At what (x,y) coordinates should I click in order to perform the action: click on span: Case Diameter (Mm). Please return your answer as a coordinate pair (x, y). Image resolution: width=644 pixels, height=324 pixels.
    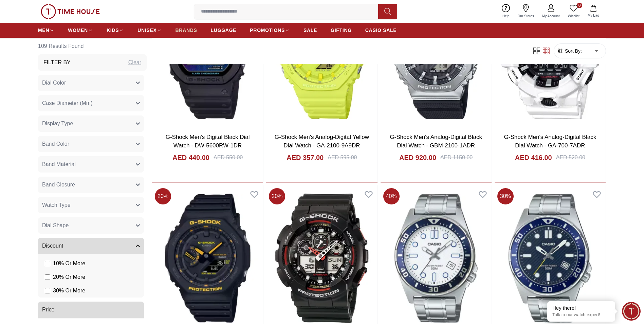
    Looking at the image, I should click on (67, 103).